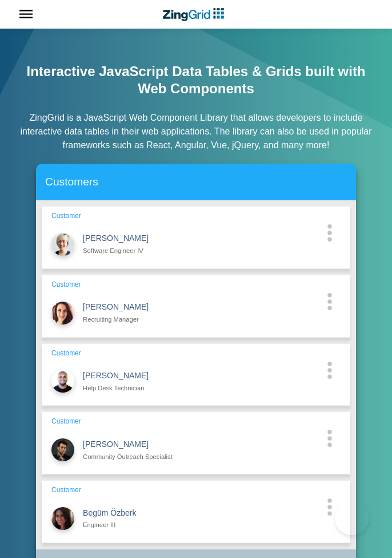 This screenshot has height=558, width=392. What do you see at coordinates (208, 456) in the screenshot?
I see `div: Community Outreach Specialist` at bounding box center [208, 456].